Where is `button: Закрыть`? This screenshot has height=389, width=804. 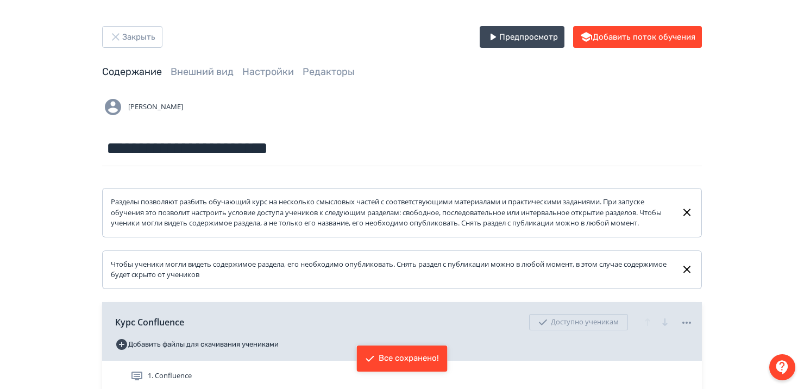
button: Закрыть is located at coordinates (132, 37).